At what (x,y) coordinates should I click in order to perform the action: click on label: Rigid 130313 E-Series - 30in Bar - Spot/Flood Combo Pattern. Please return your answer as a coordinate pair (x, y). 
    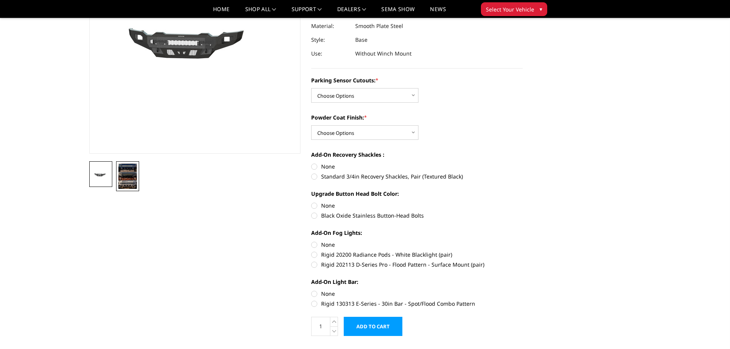
    Looking at the image, I should click on (417, 304).